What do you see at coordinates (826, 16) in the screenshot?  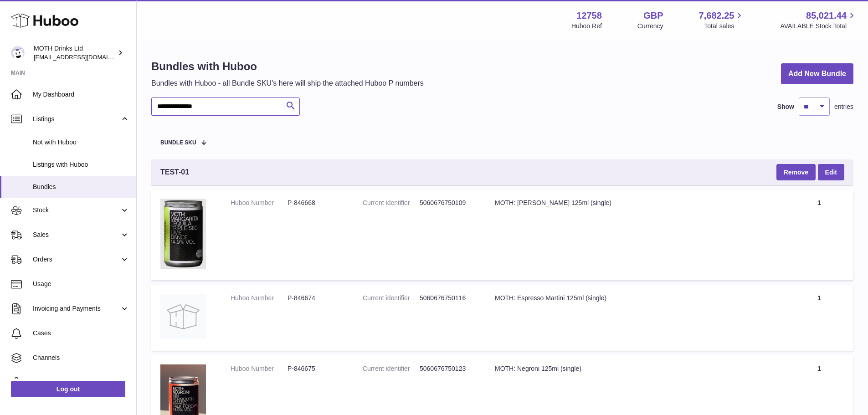 I see `span: 85,021.44` at bounding box center [826, 16].